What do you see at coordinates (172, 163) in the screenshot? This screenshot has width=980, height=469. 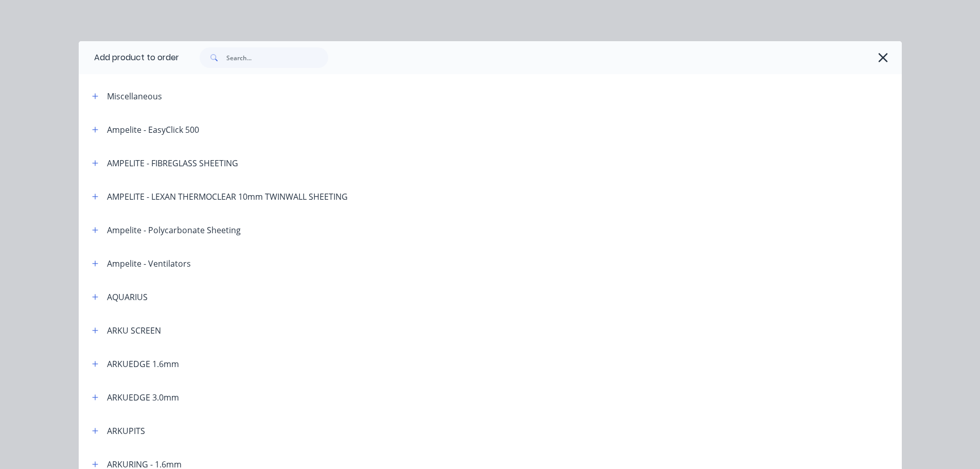 I see `div: AMPELITE - FIBREGLASS SHEETING` at bounding box center [172, 163].